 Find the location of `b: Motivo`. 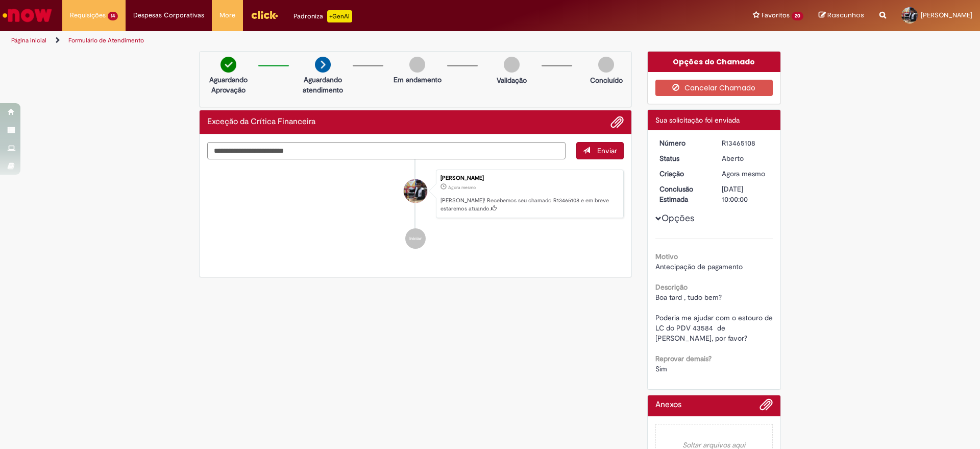

b: Motivo is located at coordinates (666, 256).